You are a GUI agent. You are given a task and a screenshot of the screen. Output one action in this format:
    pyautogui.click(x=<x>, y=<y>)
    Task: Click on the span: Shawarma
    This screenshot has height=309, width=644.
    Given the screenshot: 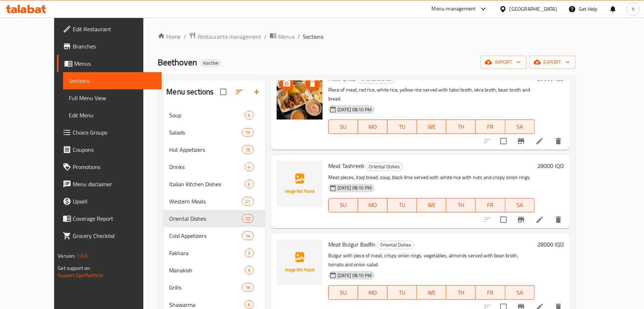 What is the action you would take?
    pyautogui.click(x=207, y=305)
    